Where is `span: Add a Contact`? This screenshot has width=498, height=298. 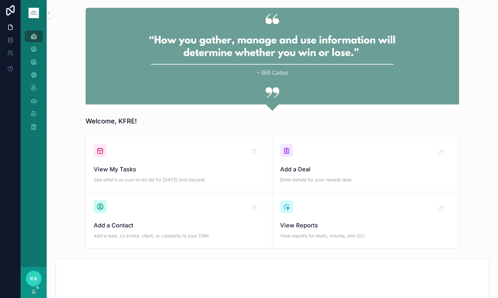 span: Add a Contact is located at coordinates (179, 225).